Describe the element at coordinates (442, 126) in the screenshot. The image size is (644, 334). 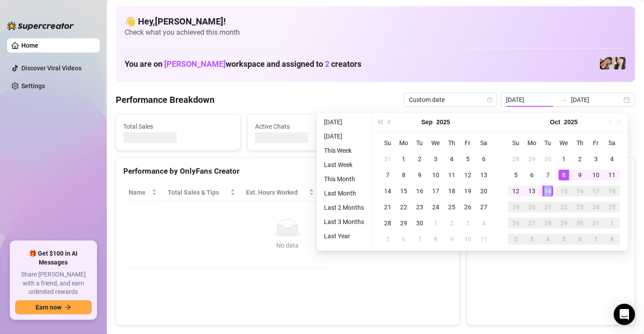
I see `span: Messages Sent` at that location.